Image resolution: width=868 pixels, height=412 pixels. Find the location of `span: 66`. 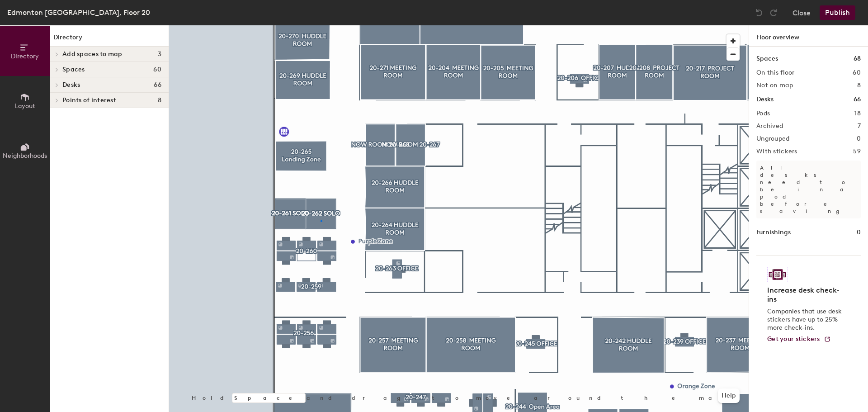

span: 66 is located at coordinates (157, 85).